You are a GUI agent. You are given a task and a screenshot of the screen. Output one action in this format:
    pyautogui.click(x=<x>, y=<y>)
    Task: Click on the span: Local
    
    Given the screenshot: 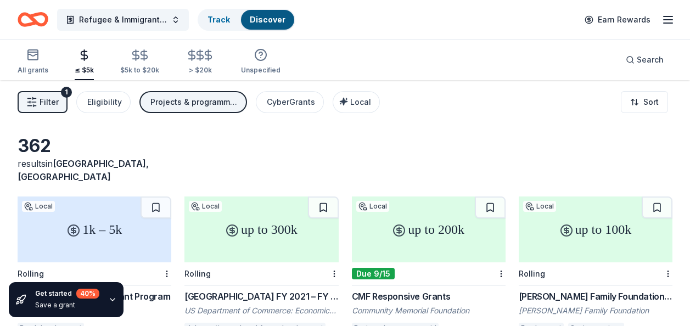 What is the action you would take?
    pyautogui.click(x=361, y=102)
    